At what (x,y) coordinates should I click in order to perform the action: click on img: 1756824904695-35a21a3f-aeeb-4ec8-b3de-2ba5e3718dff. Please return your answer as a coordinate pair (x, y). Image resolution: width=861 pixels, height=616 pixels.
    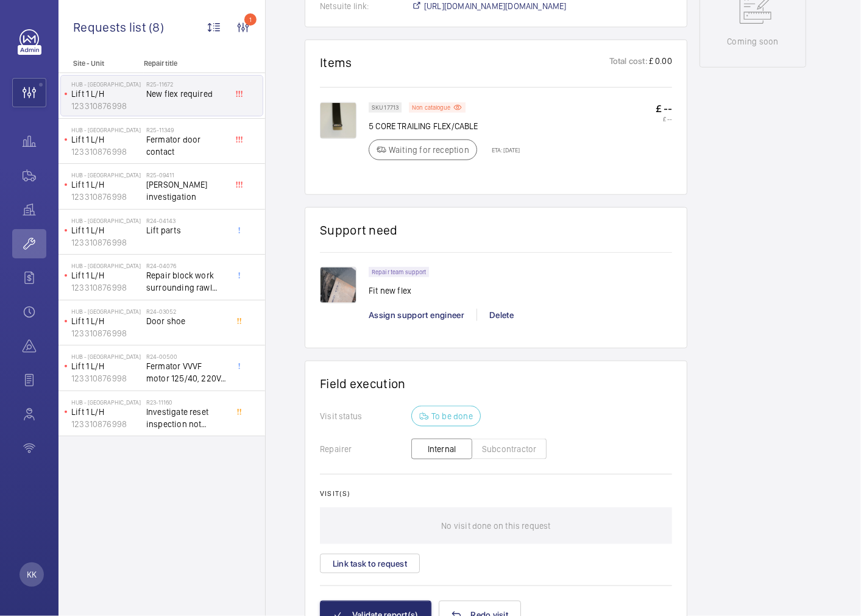
    Looking at the image, I should click on (338, 285).